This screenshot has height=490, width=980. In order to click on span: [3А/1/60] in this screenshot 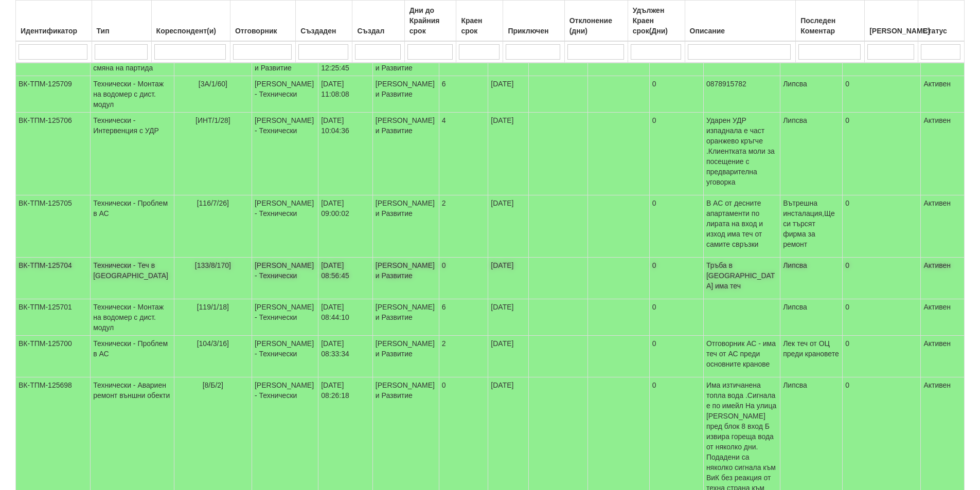, I will do `click(213, 84)`.